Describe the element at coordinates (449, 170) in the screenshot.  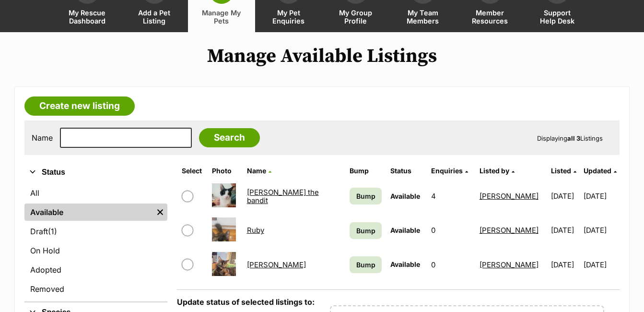
I see `a: Enquiries` at that location.